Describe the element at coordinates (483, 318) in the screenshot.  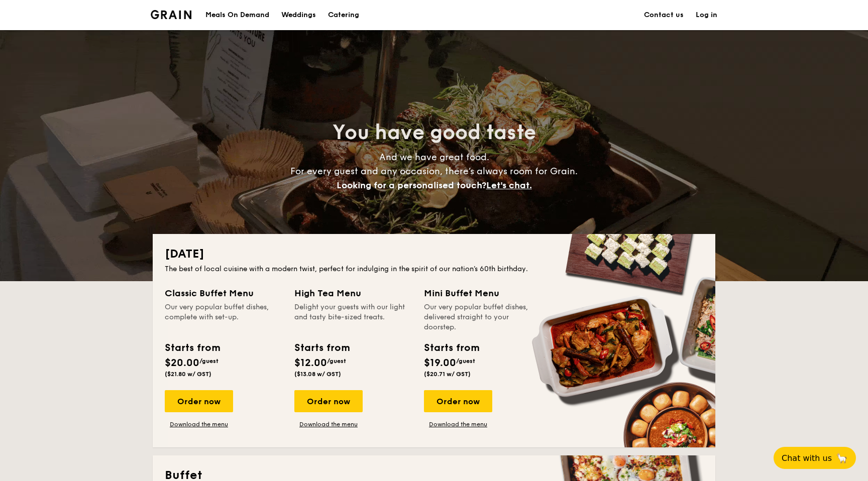
I see `div: Our very popular buffet dishes, delivered straight to your doorstep.` at that location.